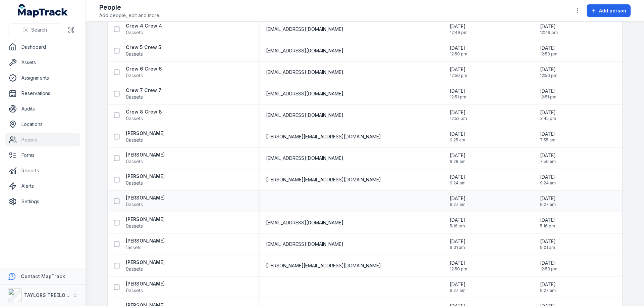 The width and height of the screenshot is (644, 306). I want to click on span: 12:49 pm, so click(459, 33).